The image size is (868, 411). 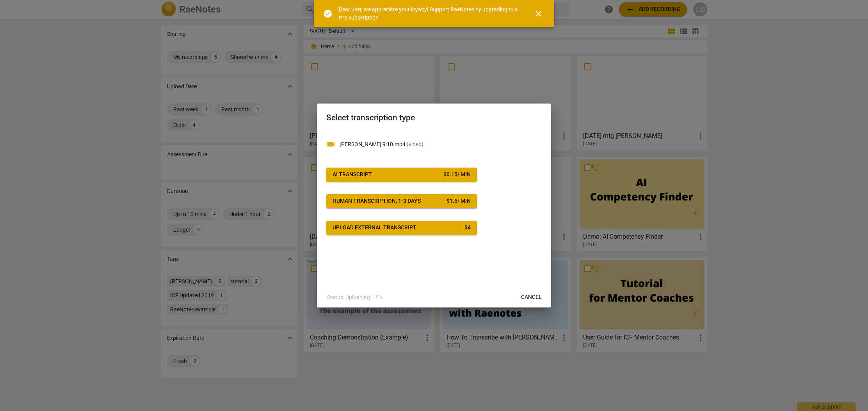 I want to click on div: Human transcription, 1-3 days, so click(x=376, y=201).